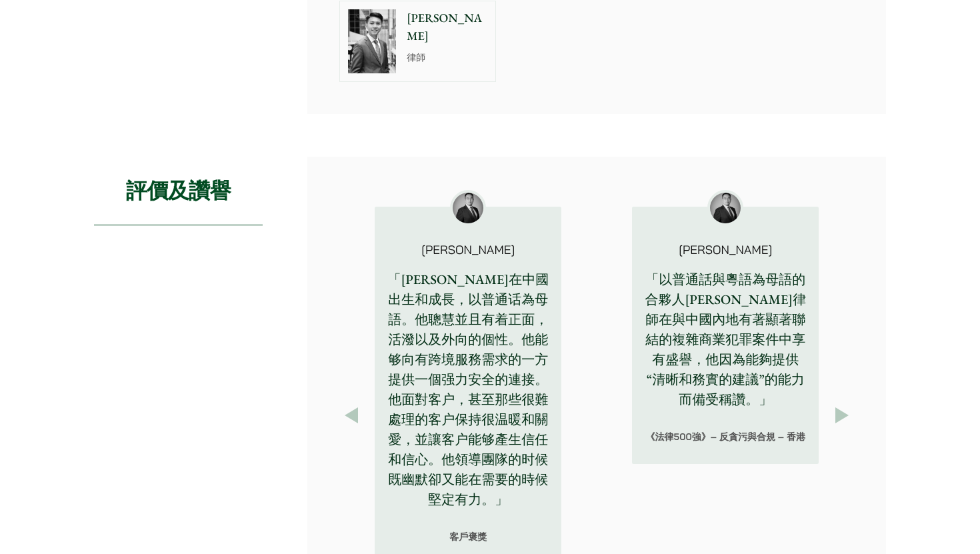  Describe the element at coordinates (178, 191) in the screenshot. I see `h2: 評價及讚譽` at that location.